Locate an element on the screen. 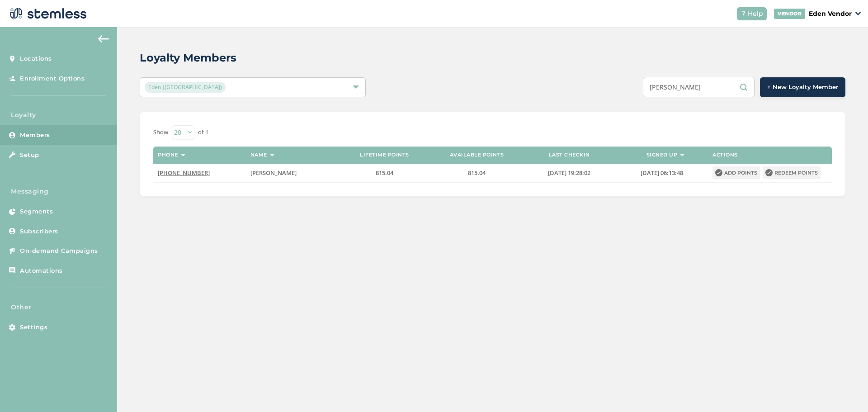 This screenshot has width=868, height=412. label: 2024-01-22 06:13:48 is located at coordinates (661, 173).